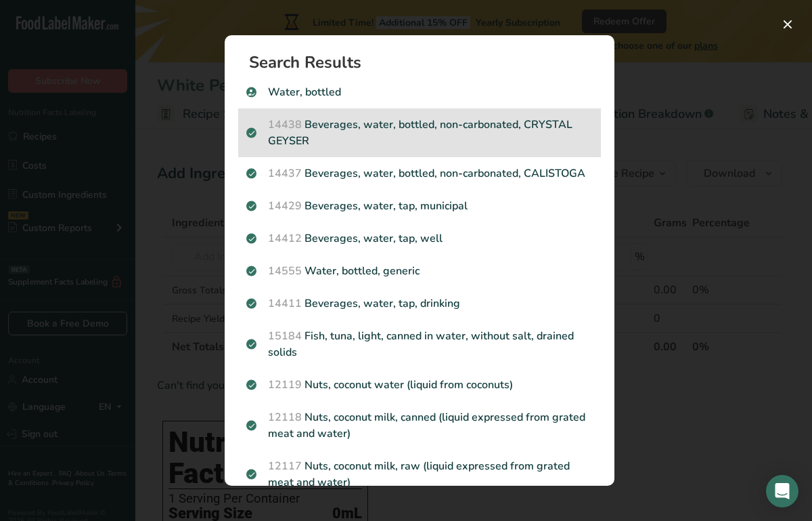 Image resolution: width=812 pixels, height=521 pixels. Describe the element at coordinates (420, 271) in the screenshot. I see `p: Water, bottled, generic` at that location.